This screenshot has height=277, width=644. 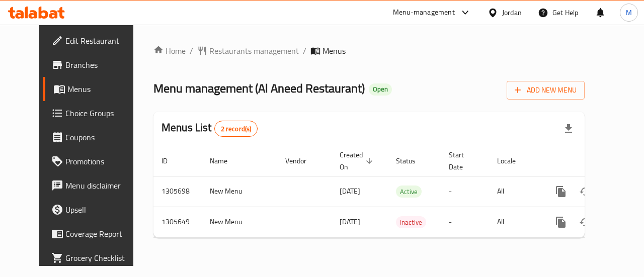 What do you see at coordinates (171, 161) in the screenshot?
I see `span: ID` at bounding box center [171, 161].